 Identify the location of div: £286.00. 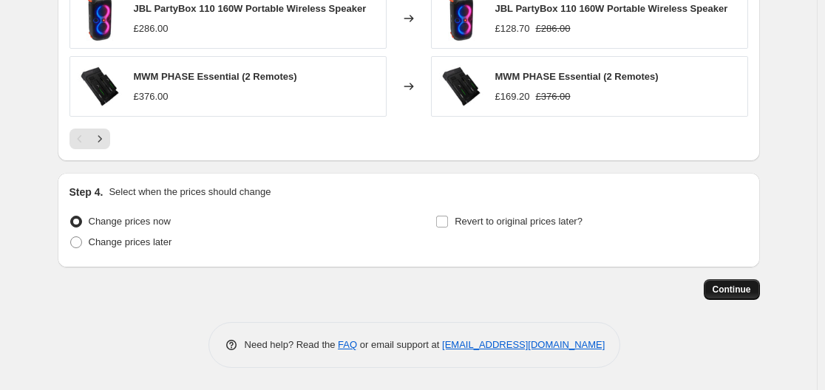
(151, 29).